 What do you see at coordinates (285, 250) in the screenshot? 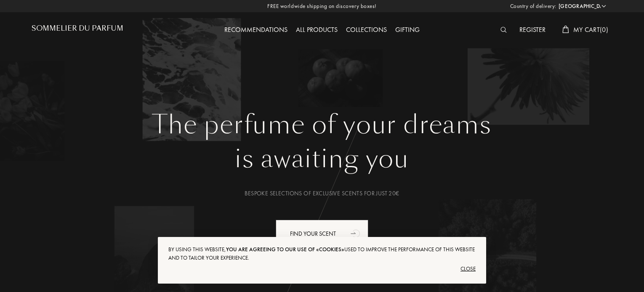
I see `span: you are agreeing to our use of «cookies»` at bounding box center [285, 250].